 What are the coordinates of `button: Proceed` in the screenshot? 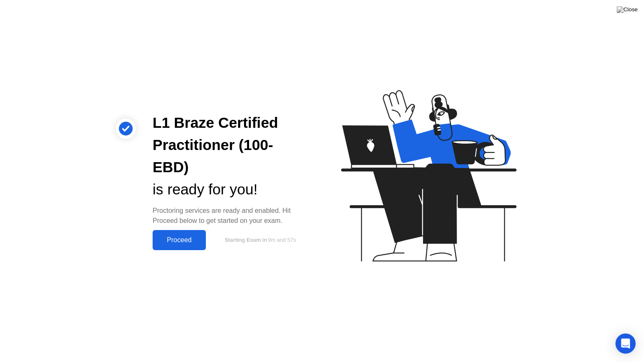 It's located at (179, 240).